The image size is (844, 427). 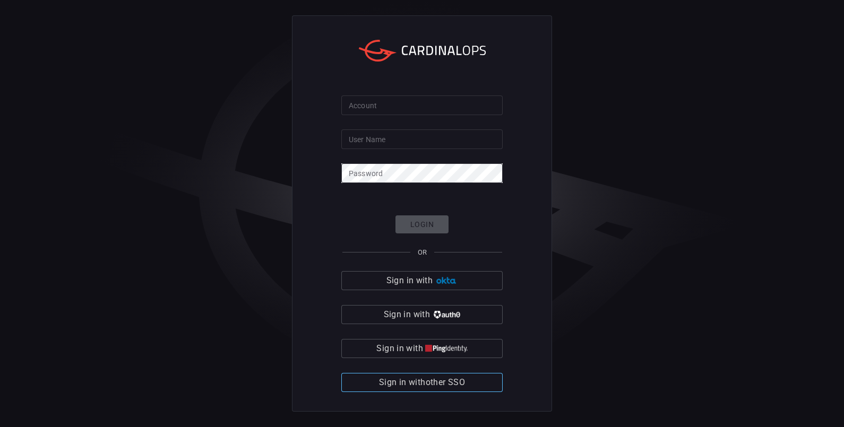 What do you see at coordinates (422, 252) in the screenshot?
I see `span: OR` at bounding box center [422, 252].